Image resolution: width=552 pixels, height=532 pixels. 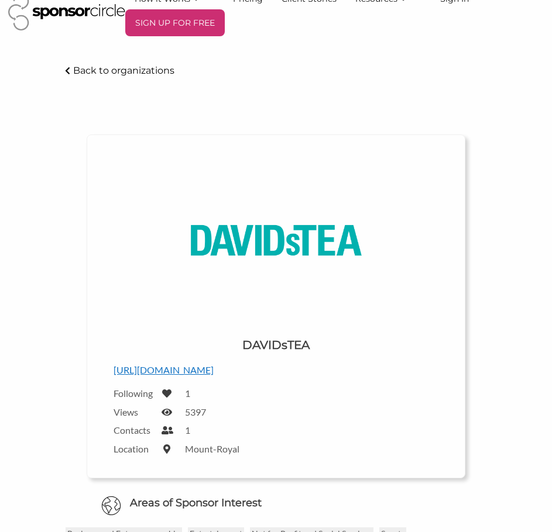 What do you see at coordinates (123, 70) in the screenshot?
I see `p: Back to organizations` at bounding box center [123, 70].